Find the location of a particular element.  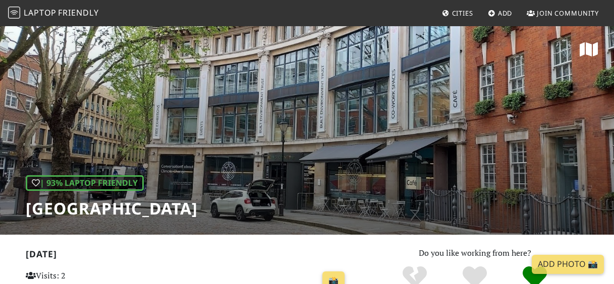

a: LaptopFriendly LaptopFriendly is located at coordinates (53, 13).